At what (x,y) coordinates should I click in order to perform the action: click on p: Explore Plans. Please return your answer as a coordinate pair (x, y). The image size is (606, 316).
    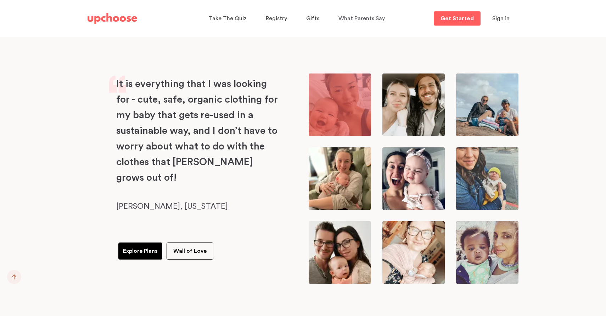
    Looking at the image, I should click on (140, 251).